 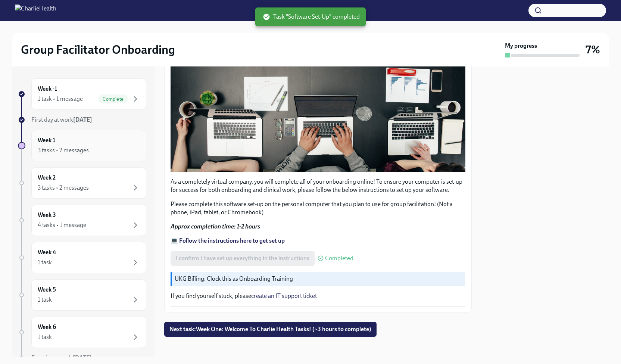 I want to click on h6: Week 5, so click(x=47, y=290).